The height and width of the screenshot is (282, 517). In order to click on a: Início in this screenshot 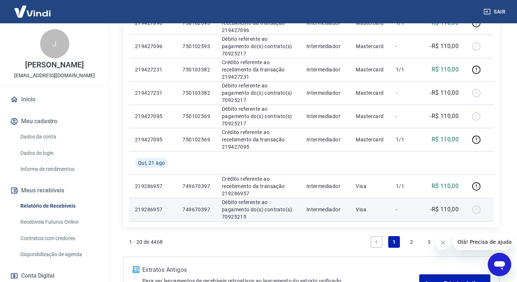, I will do `click(54, 100)`.